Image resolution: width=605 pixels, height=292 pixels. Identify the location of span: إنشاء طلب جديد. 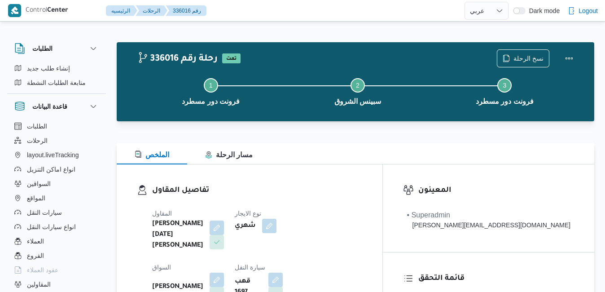
(48, 68).